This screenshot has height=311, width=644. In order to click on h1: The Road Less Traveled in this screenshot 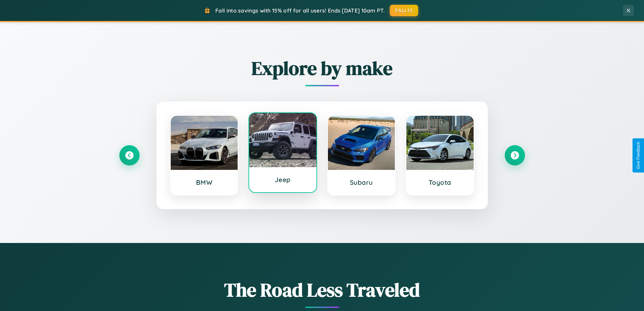, I will do `click(322, 290)`.